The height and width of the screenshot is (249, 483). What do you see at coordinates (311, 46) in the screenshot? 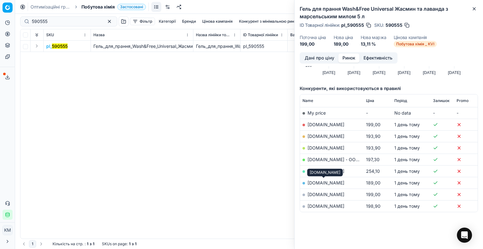
I see `div: 164,22` at bounding box center [311, 46].